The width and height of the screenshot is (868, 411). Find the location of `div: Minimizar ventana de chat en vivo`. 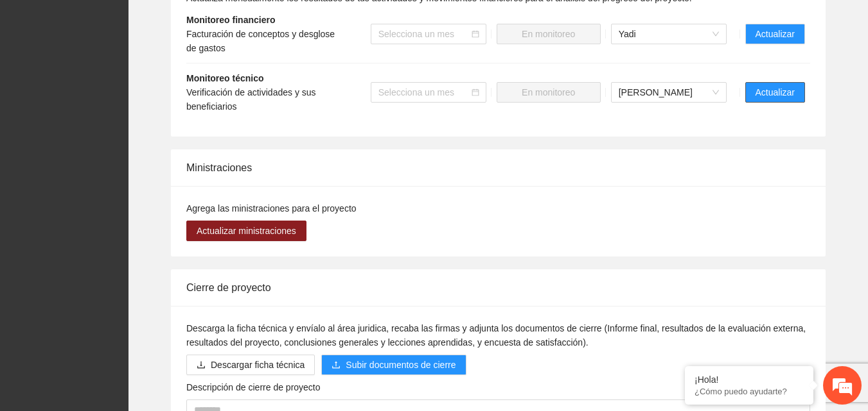

div: Minimizar ventana de chat en vivo is located at coordinates (226, 22).